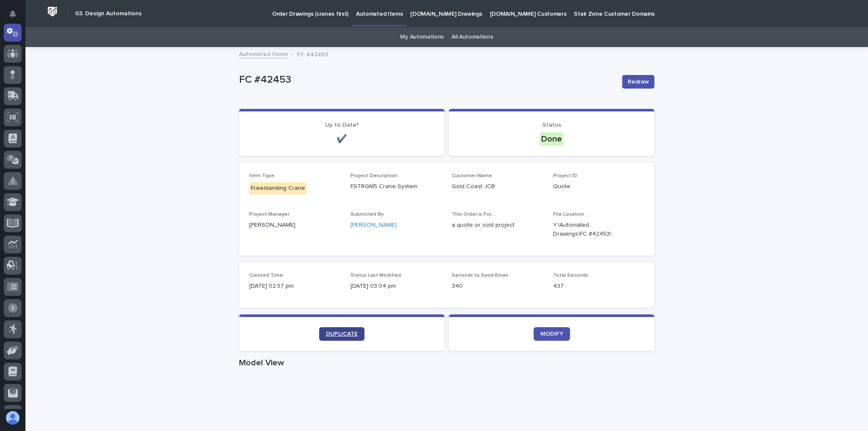  Describe the element at coordinates (497, 286) in the screenshot. I see `p: 340` at that location.